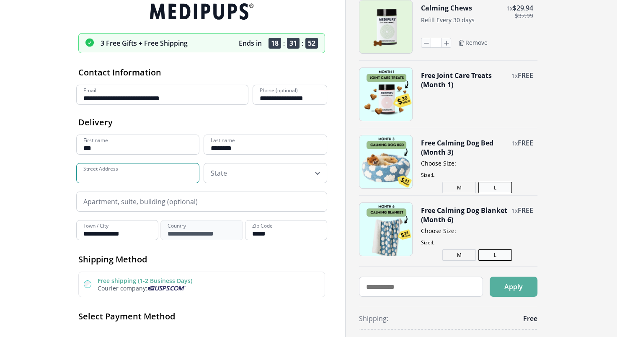 The image size is (617, 337). What do you see at coordinates (524, 16) in the screenshot?
I see `span: $ 37.99` at bounding box center [524, 16].